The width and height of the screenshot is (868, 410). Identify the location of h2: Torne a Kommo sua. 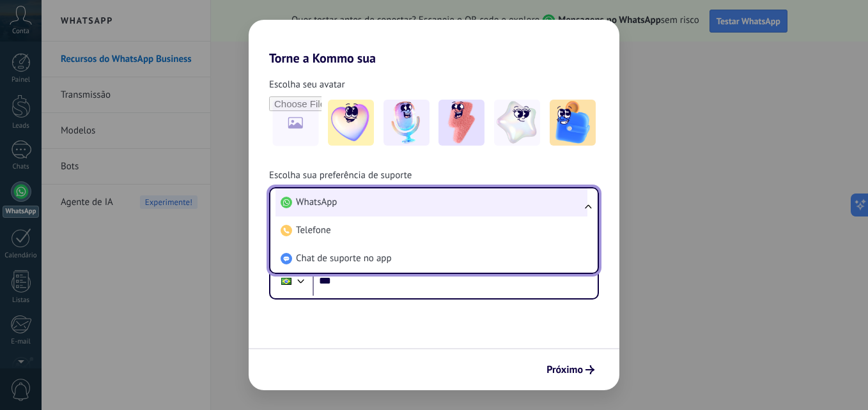
(434, 43).